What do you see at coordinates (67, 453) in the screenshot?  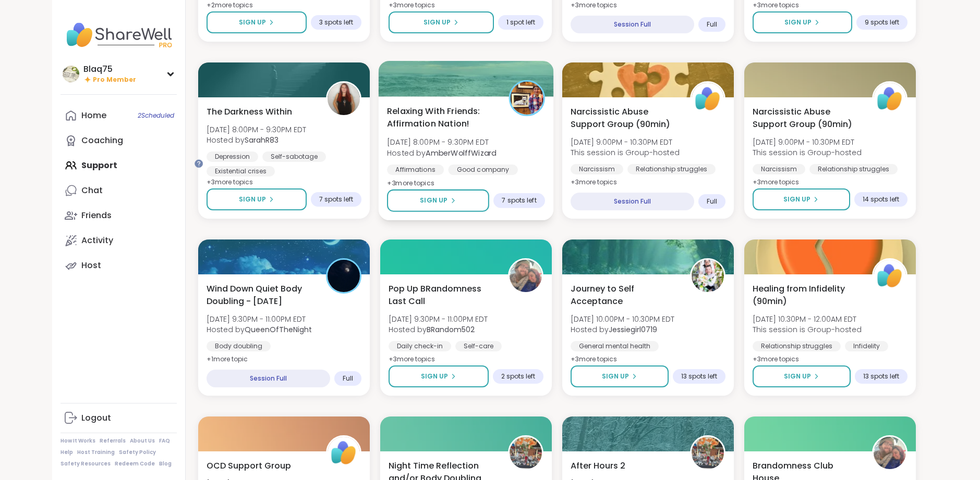 I see `a: Help` at bounding box center [67, 453].